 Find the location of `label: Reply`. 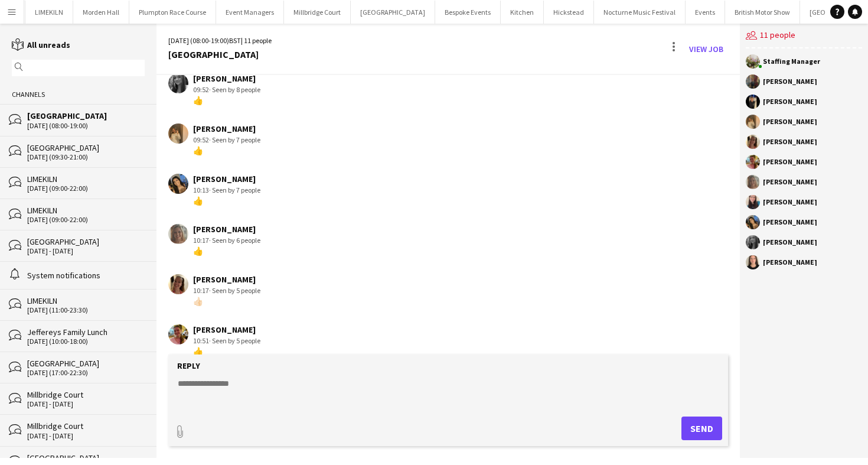

label: Reply is located at coordinates (188, 365).